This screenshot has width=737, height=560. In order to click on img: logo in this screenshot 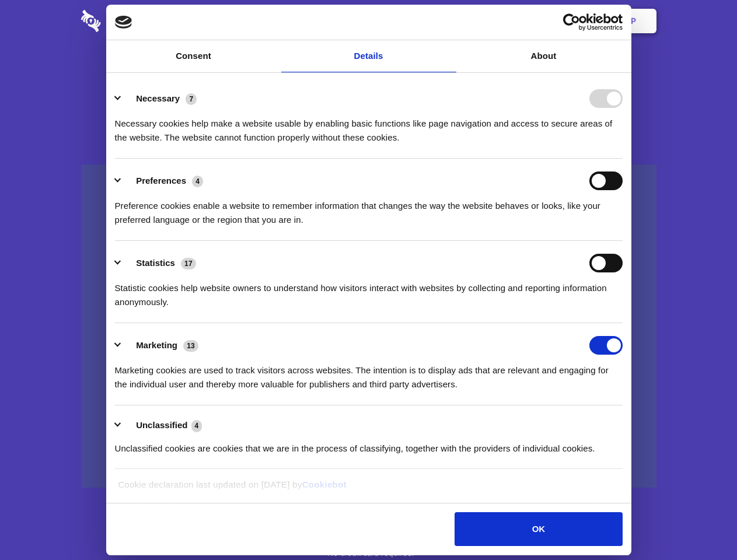, I will do `click(124, 22)`.